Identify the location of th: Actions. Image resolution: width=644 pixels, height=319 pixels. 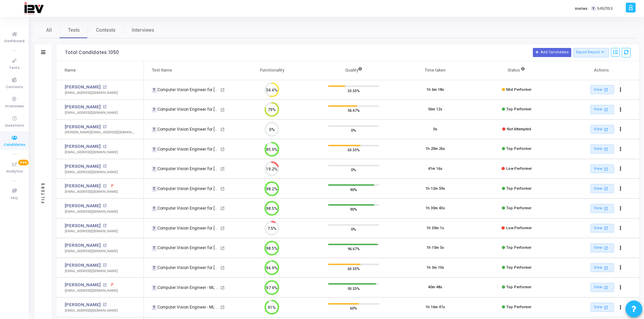
(599, 71).